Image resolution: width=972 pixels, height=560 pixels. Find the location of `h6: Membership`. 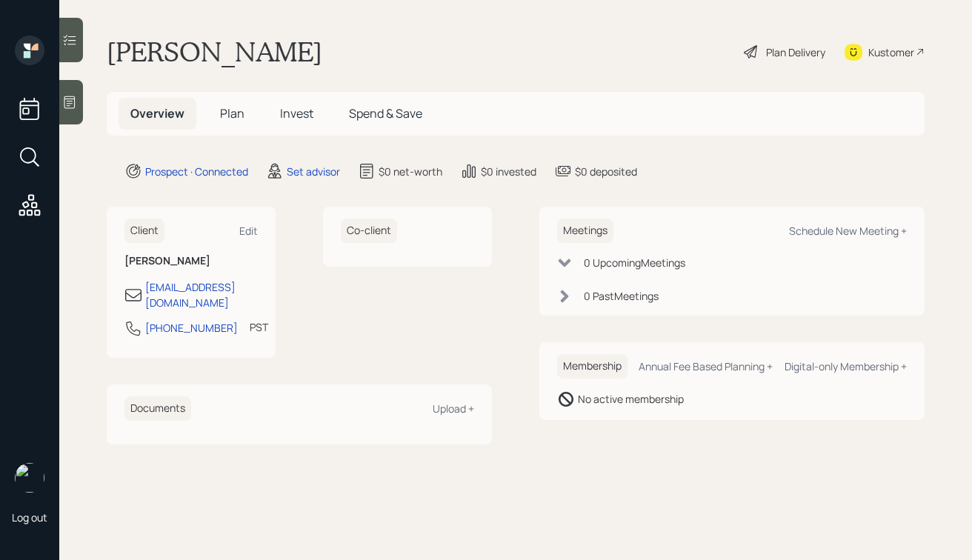

h6: Membership is located at coordinates (591, 365).